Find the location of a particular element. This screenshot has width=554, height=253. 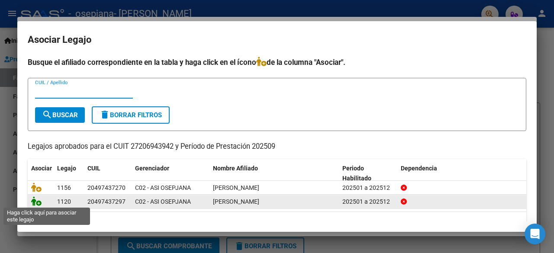

button: Buscar is located at coordinates (60, 115).